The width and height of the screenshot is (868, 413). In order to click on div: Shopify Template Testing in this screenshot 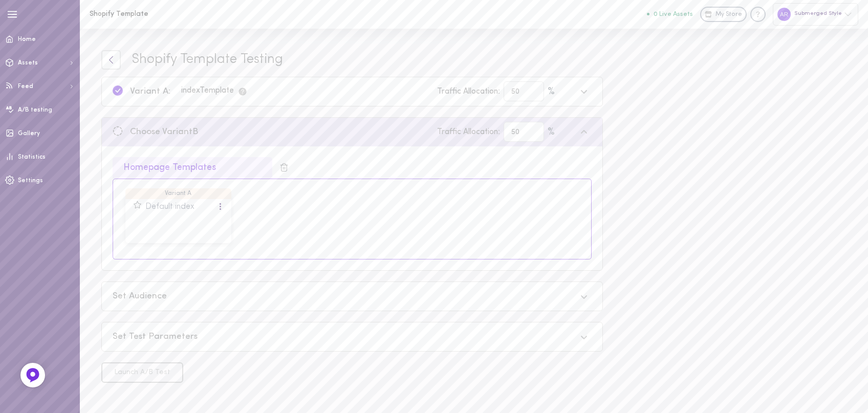, I will do `click(207, 60)`.